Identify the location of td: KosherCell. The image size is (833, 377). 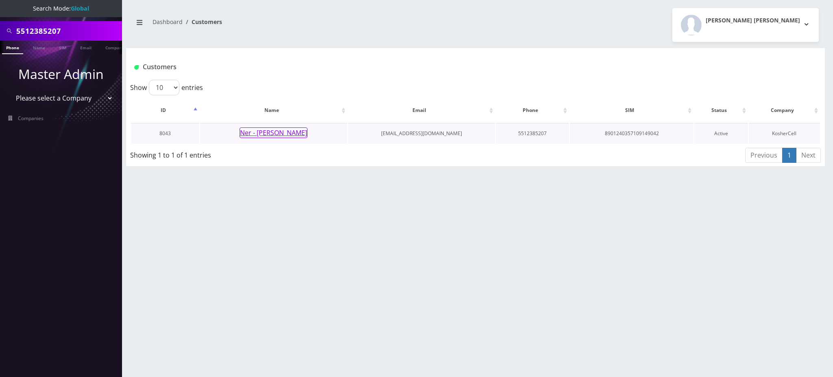
(785, 133).